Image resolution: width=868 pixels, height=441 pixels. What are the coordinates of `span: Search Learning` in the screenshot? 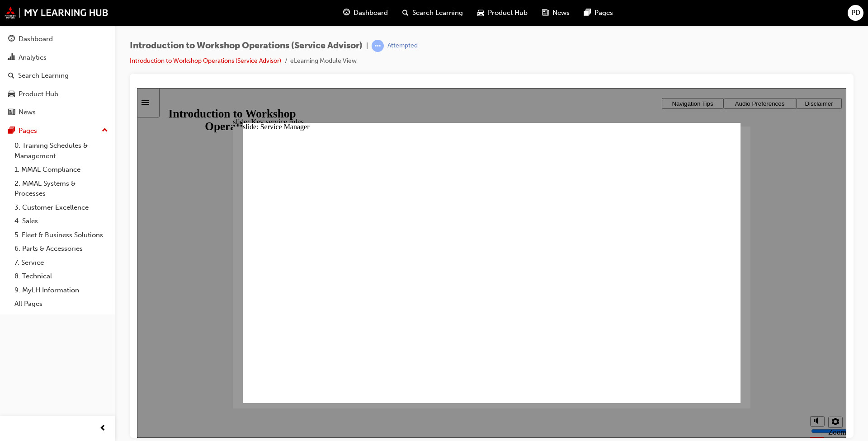 It's located at (437, 13).